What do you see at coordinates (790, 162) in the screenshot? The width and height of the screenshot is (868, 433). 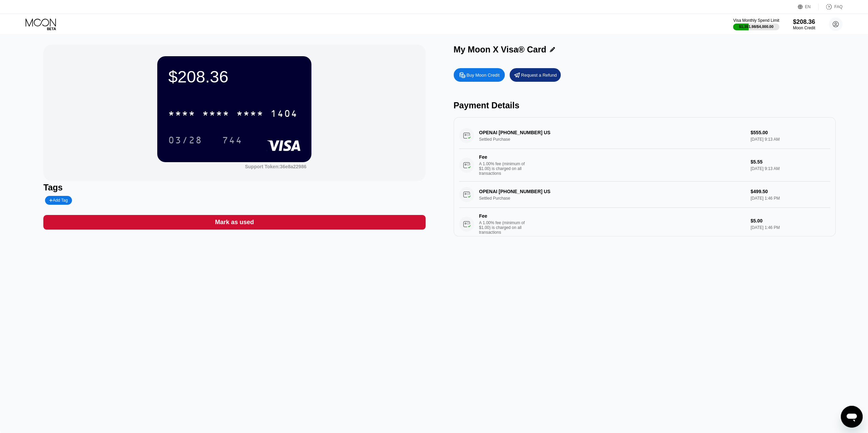 I see `div: $5.55` at bounding box center [790, 162].